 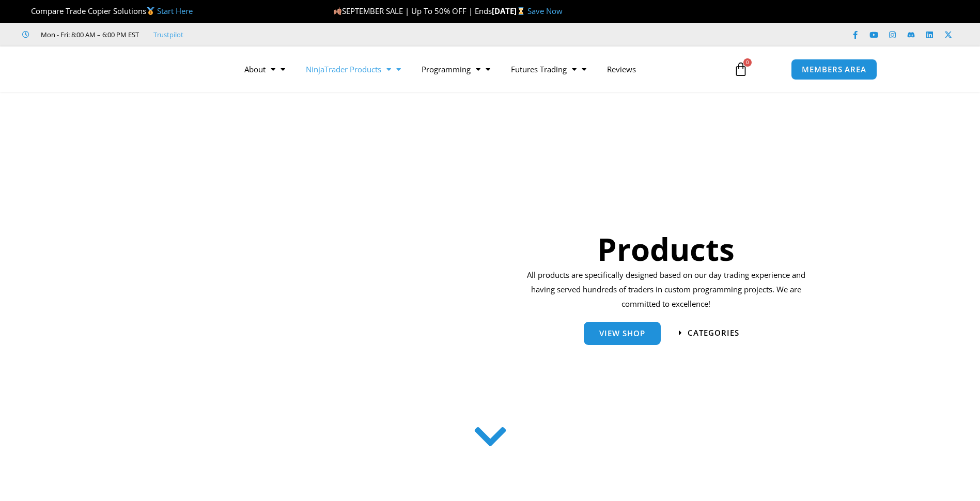 I want to click on a: Save Now, so click(x=545, y=11).